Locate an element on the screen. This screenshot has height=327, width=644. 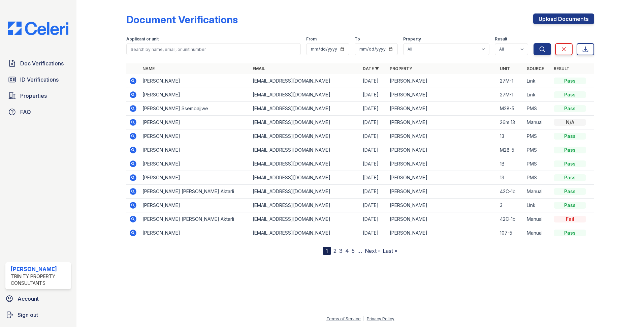
td: 1B is located at coordinates (511, 164).